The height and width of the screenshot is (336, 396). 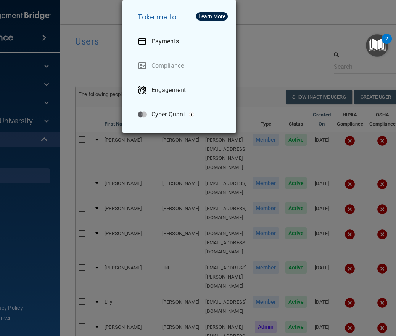 What do you see at coordinates (211, 16) in the screenshot?
I see `button: Learn More` at bounding box center [211, 16].